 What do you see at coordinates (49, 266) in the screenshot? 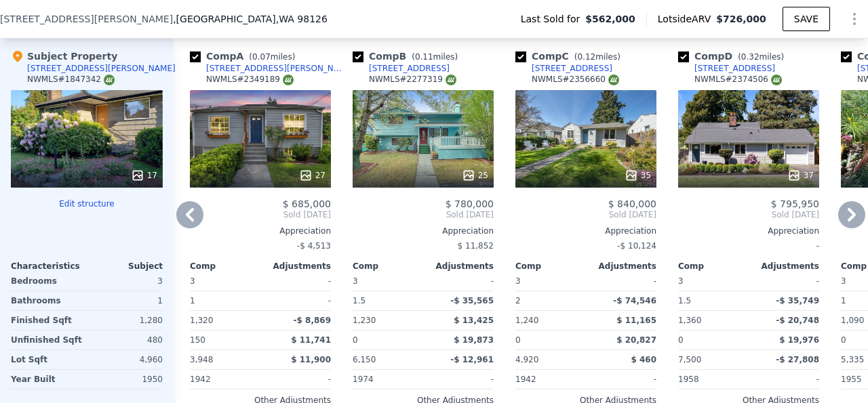
I see `div: Characteristics` at bounding box center [49, 266].